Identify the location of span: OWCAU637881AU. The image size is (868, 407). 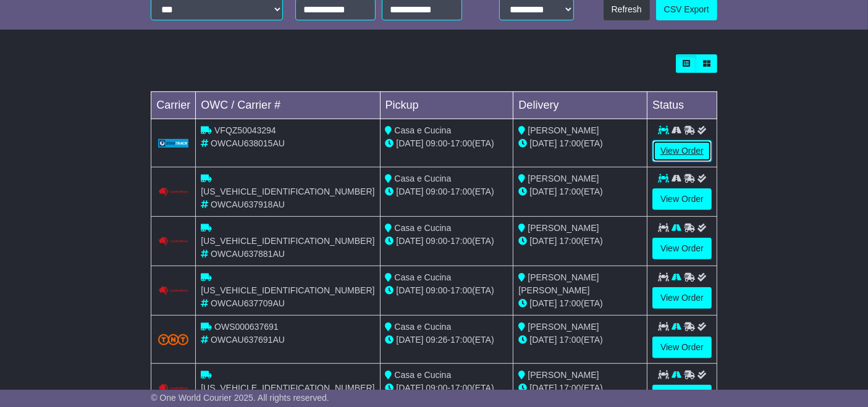
(248, 254).